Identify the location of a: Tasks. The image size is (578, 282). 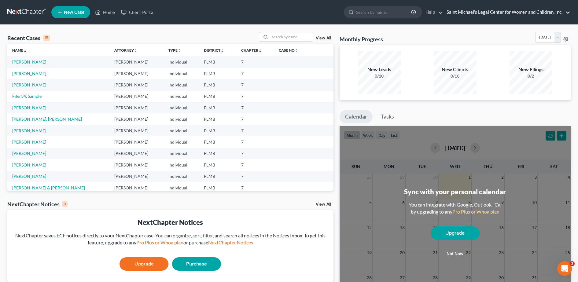
(387, 117).